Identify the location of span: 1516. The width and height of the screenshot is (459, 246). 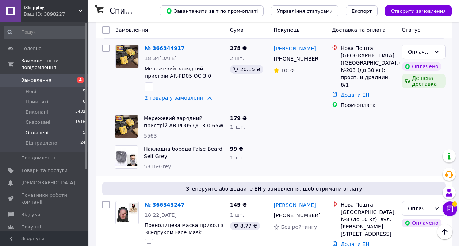
(80, 122).